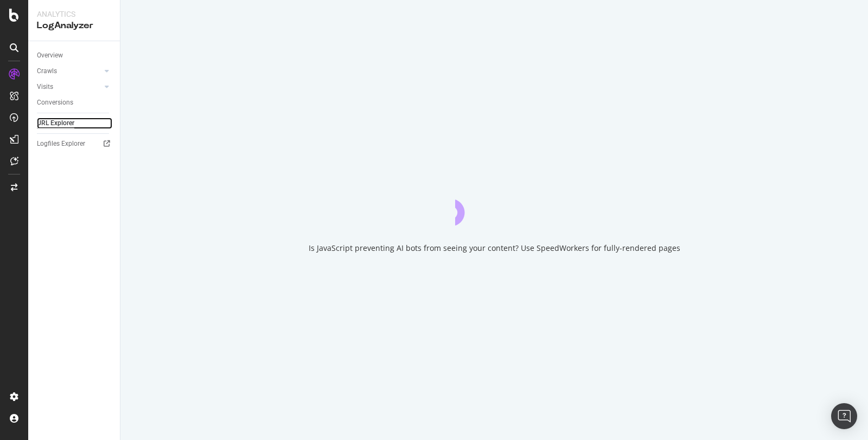  What do you see at coordinates (55, 102) in the screenshot?
I see `div: Conversions` at bounding box center [55, 102].